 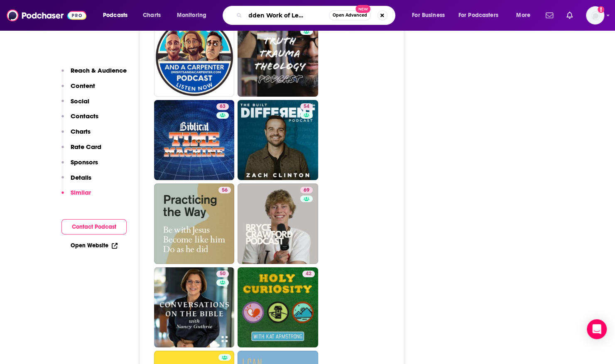 What do you see at coordinates (223, 107) in the screenshot?
I see `span: 63` at bounding box center [223, 107].